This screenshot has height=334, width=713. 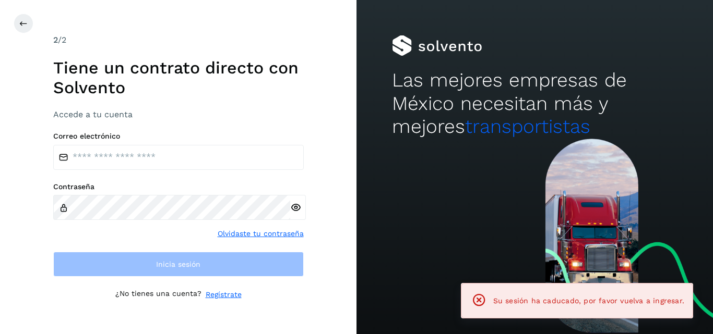 I want to click on label: Contraseña, so click(x=178, y=187).